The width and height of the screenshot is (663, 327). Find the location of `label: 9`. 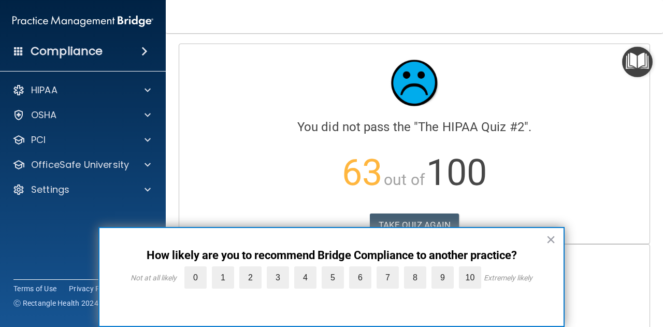

label: 9 is located at coordinates (442, 277).